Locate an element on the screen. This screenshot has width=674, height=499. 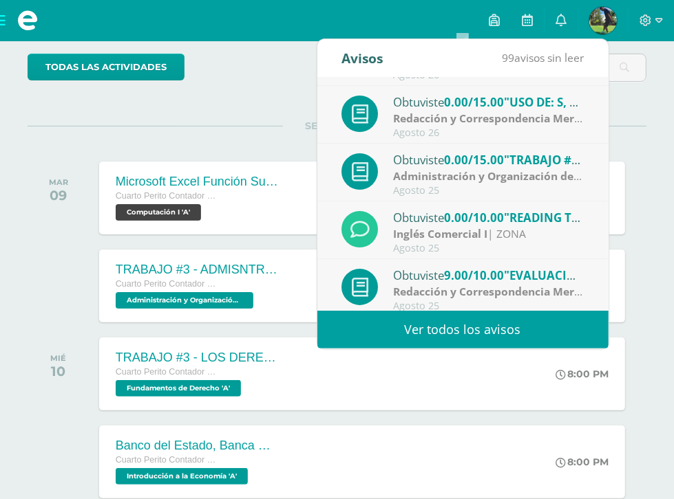
div: MAR is located at coordinates (58, 182).